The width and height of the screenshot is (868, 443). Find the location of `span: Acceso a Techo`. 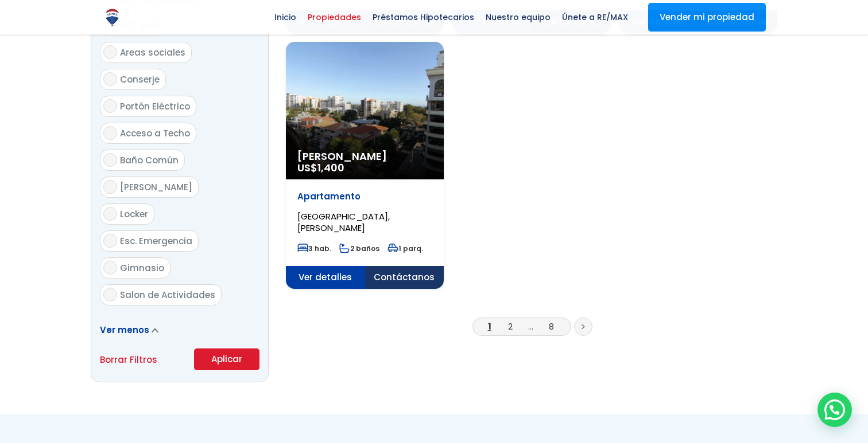

span: Acceso a Techo is located at coordinates (155, 133).